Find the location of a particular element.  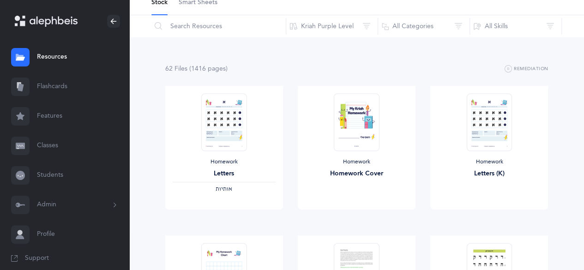

button: Remediation is located at coordinates (526, 69).